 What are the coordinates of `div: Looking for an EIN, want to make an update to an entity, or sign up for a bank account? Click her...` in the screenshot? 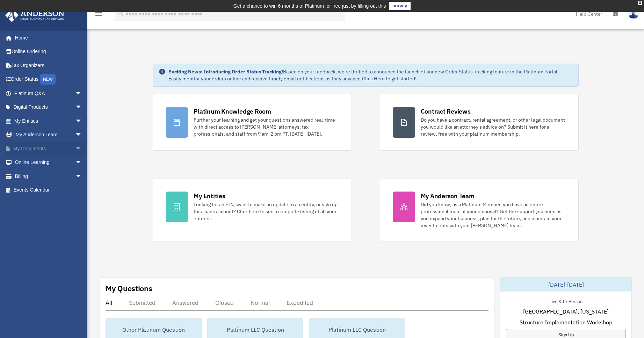 It's located at (266, 211).